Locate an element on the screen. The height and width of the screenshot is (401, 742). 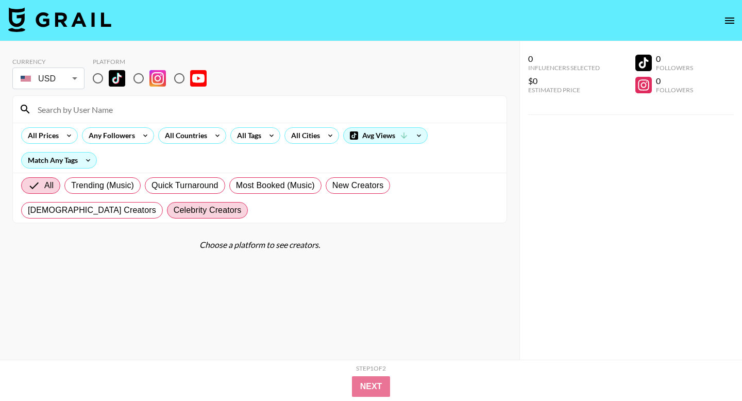
span: All is located at coordinates (49, 186).